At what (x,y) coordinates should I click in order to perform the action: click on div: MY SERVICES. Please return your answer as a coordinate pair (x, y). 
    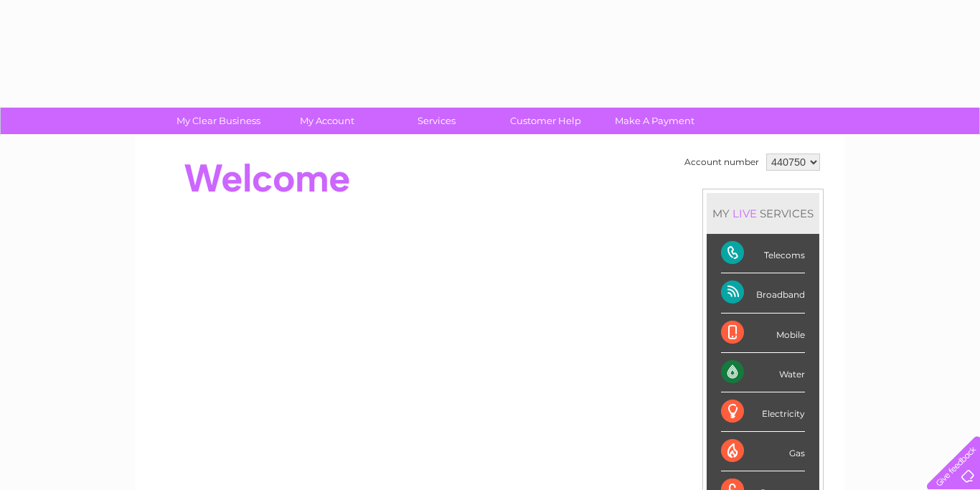
    Looking at the image, I should click on (763, 213).